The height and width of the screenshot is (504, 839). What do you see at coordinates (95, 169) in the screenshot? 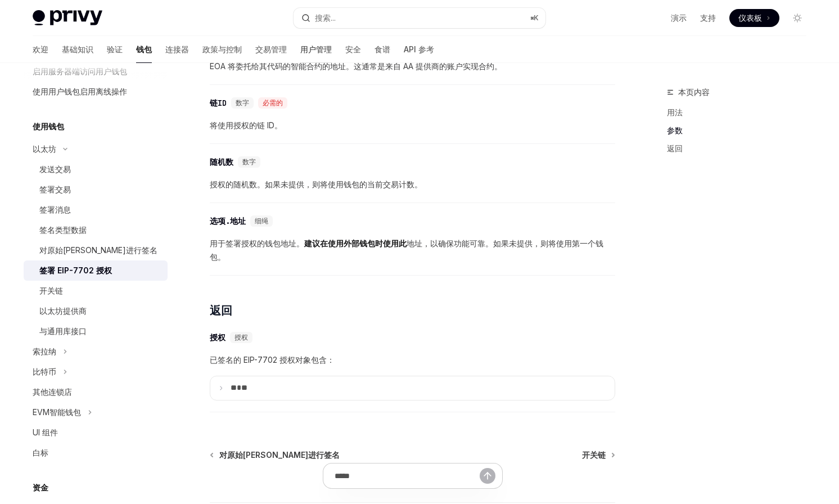
I see `a: 发送交易` at bounding box center [95, 169].